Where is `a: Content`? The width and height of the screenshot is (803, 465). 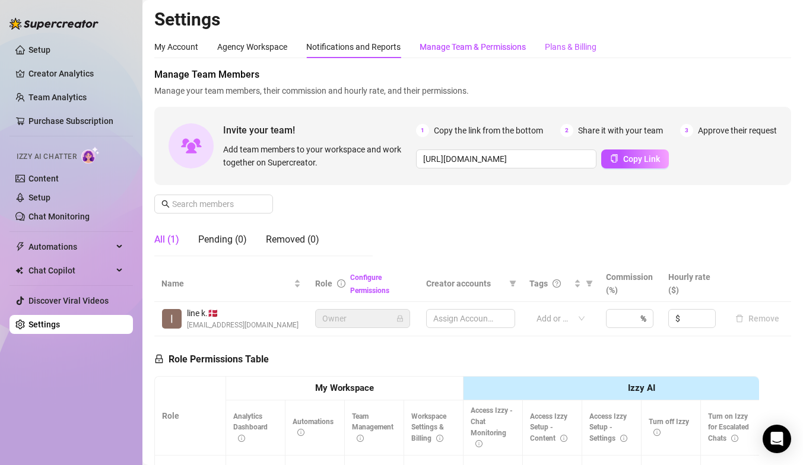 a: Content is located at coordinates (43, 179).